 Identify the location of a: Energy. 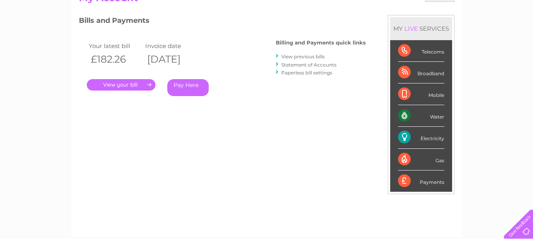
(422, 36).